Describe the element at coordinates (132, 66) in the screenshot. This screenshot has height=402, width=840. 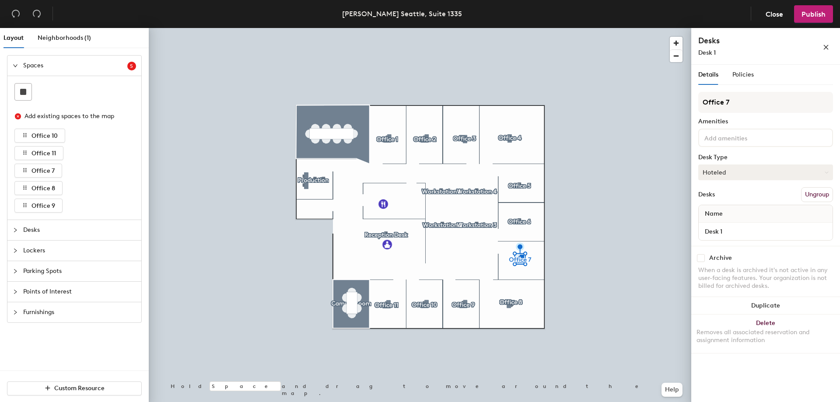
I see `span: 5` at that location.